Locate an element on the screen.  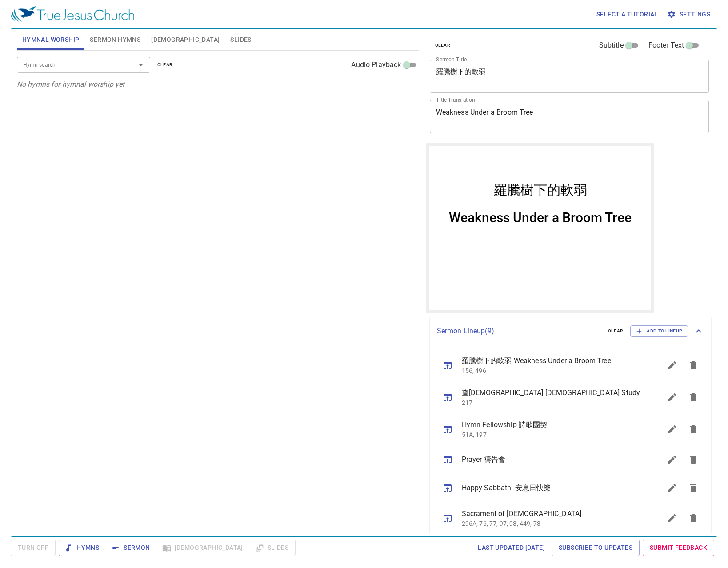
span: Subscribe to Updates is located at coordinates (596, 548).